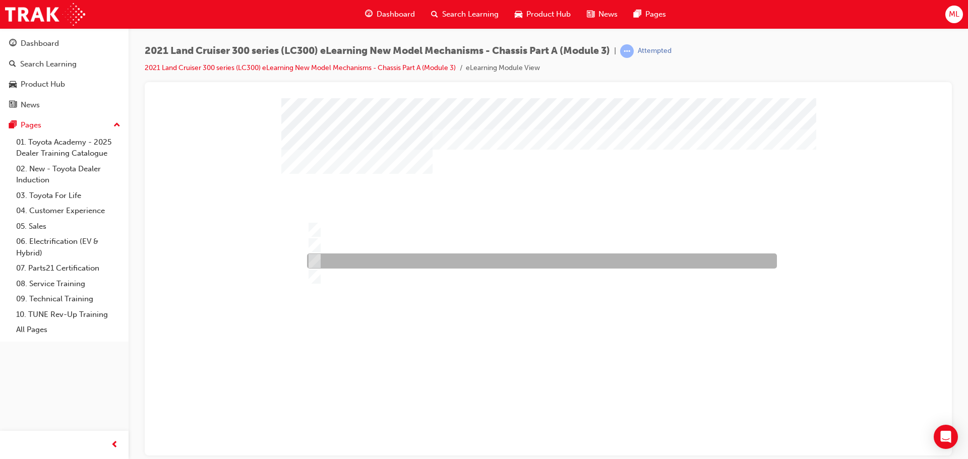 Image resolution: width=968 pixels, height=459 pixels. Describe the element at coordinates (68, 226) in the screenshot. I see `a: 05. Sales` at that location.